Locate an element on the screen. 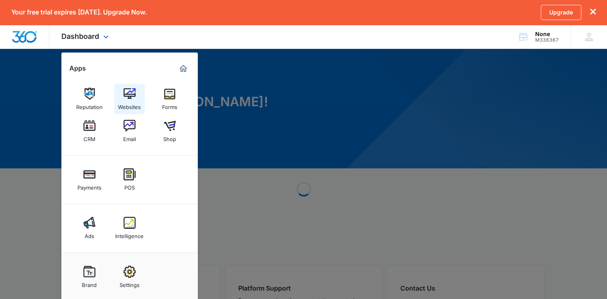 The height and width of the screenshot is (299, 607). a: Shop is located at coordinates (170, 131).